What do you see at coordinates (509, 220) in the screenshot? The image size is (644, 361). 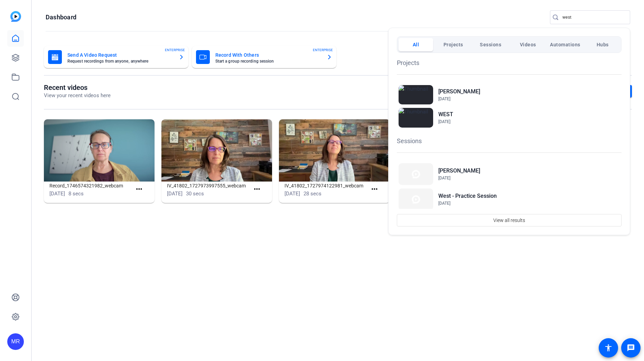 I see `button: View all results` at bounding box center [509, 220].